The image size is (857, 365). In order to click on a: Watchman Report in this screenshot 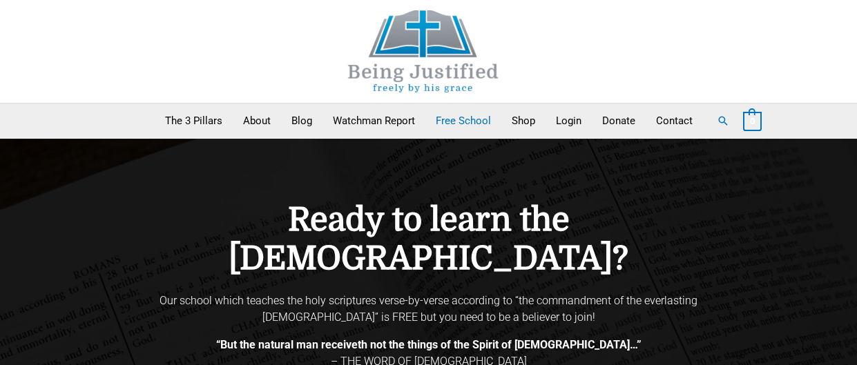, I will do `click(374, 121)`.